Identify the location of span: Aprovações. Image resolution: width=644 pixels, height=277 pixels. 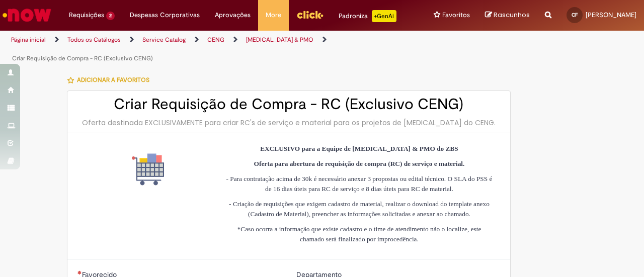
(233, 15).